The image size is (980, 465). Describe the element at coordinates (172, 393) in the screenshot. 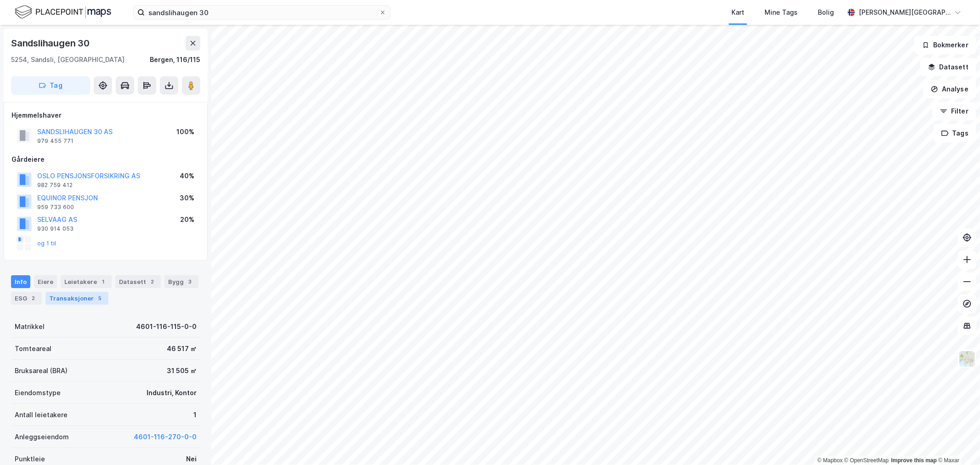

I see `div: Industri, Kontor` at that location.